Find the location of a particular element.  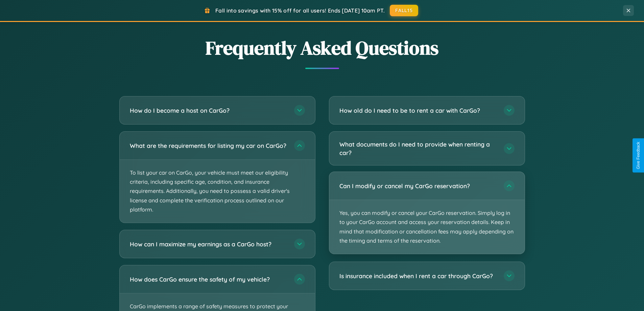

h3: How does CarGo ensure the safety of my vehicle? is located at coordinates (209, 280).